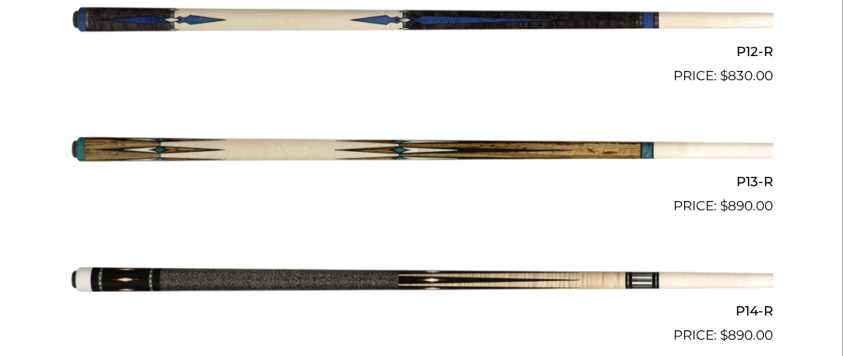 This screenshot has height=356, width=843. I want to click on bdi: 830.00, so click(747, 75).